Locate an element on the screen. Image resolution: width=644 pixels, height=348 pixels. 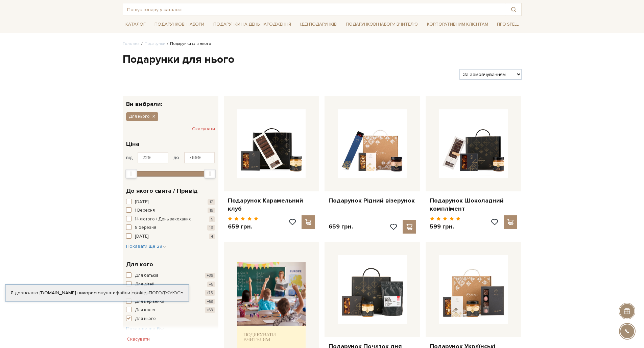
a: Подарунки на День народження is located at coordinates (252, 24).